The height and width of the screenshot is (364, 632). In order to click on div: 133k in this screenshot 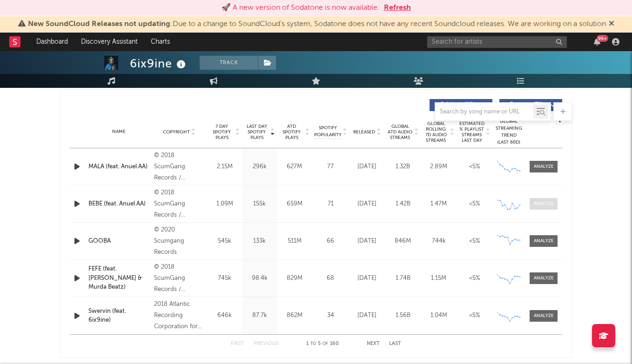, I will do `click(259, 241)`.